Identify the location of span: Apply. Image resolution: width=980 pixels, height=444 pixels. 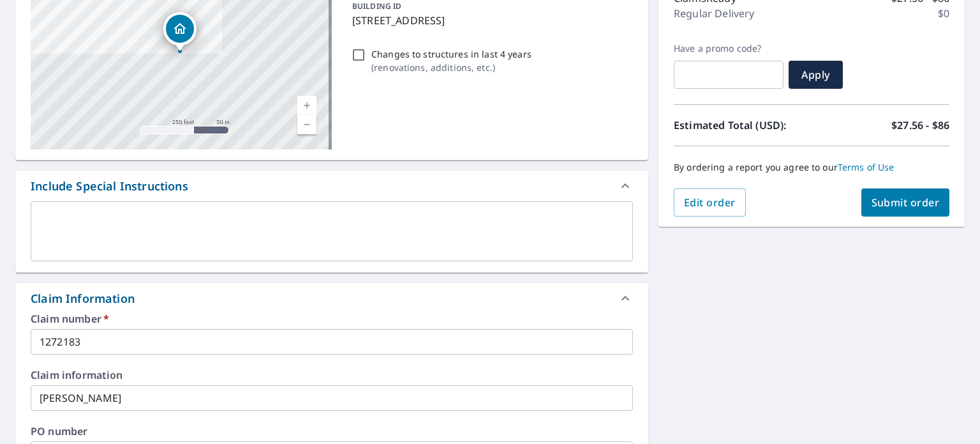
(815, 74).